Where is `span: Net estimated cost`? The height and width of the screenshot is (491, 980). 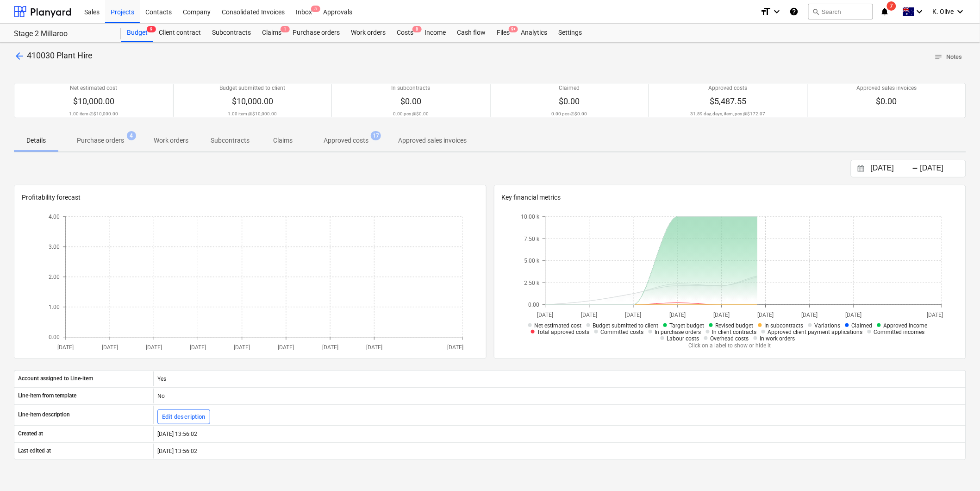
span: Net estimated cost is located at coordinates (558, 326).